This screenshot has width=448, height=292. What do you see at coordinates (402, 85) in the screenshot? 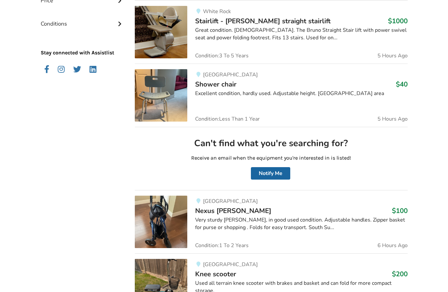
I see `h3: $40` at bounding box center [402, 85].